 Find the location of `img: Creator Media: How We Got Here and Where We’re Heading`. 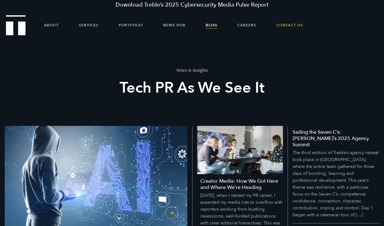

img: Creator Media: How We Got Here and Where We’re Heading is located at coordinates (240, 150).